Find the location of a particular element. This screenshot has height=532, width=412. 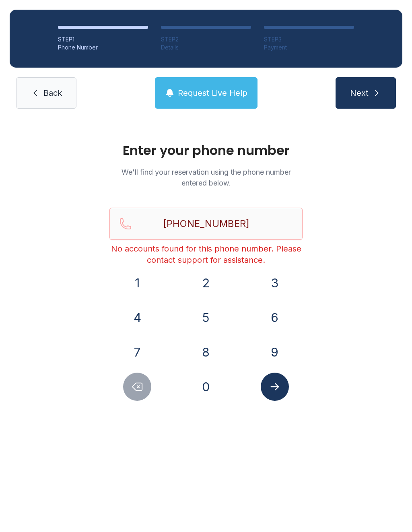

div: Details is located at coordinates (206, 48).